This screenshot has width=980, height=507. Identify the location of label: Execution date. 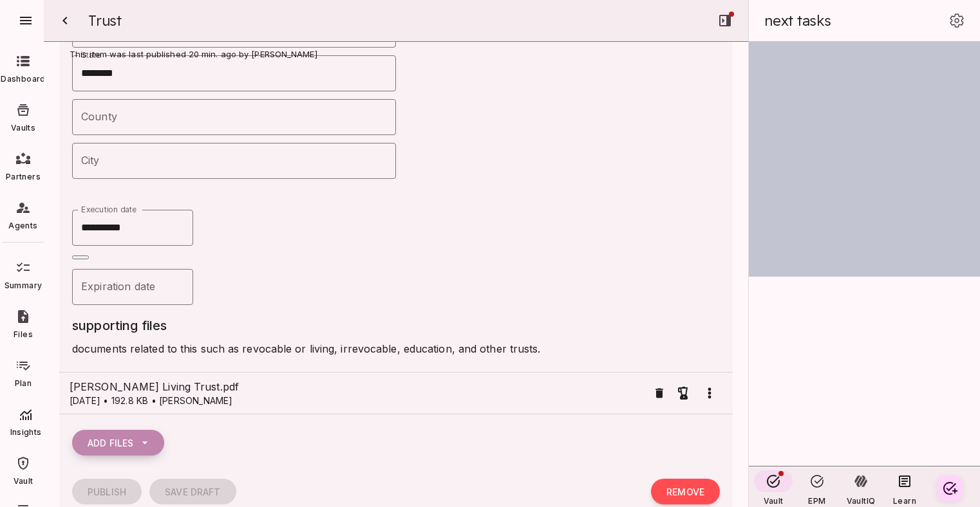
(109, 209).